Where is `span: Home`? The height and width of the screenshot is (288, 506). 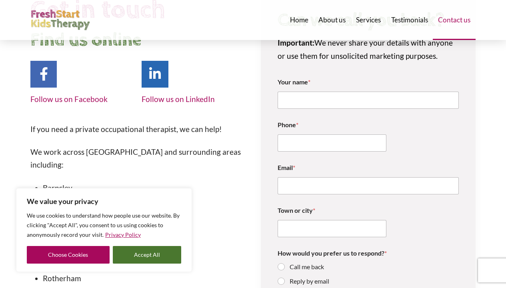
span: Home is located at coordinates (299, 20).